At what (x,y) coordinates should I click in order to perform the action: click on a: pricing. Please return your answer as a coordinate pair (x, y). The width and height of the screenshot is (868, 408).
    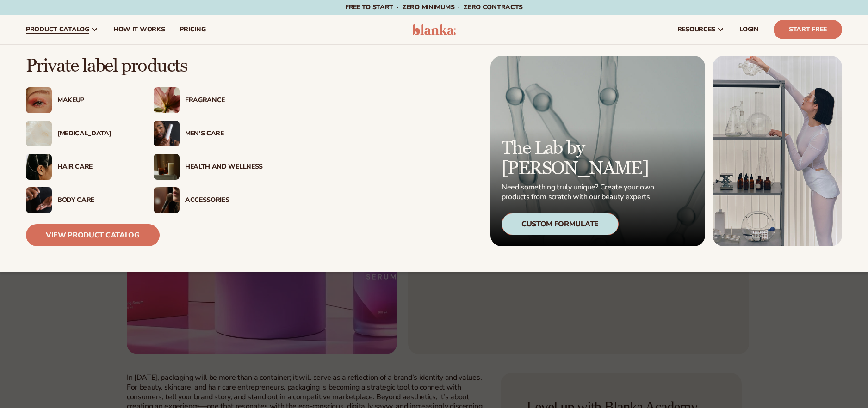
    Looking at the image, I should click on (193, 30).